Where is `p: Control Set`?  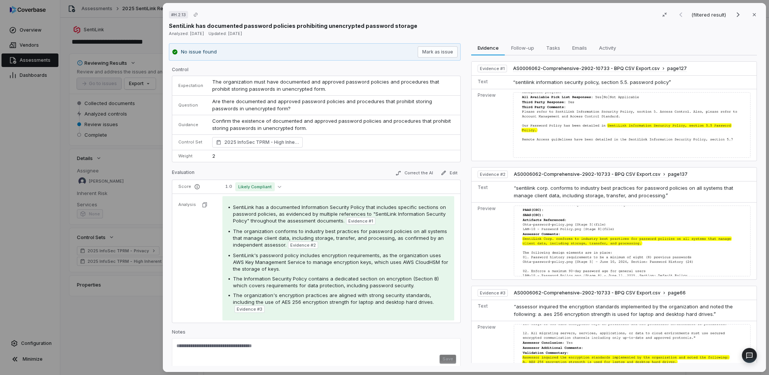
p: Control Set is located at coordinates (191, 142).